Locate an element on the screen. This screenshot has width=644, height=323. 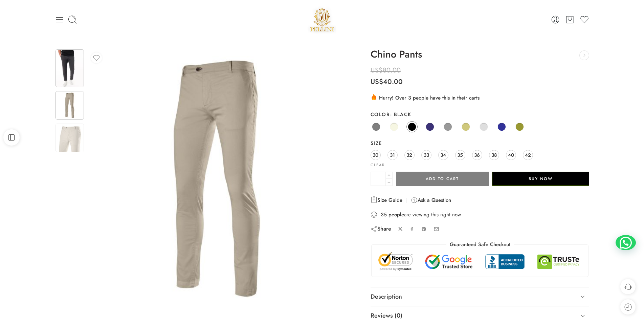
a: Ask a Question is located at coordinates (431, 200).